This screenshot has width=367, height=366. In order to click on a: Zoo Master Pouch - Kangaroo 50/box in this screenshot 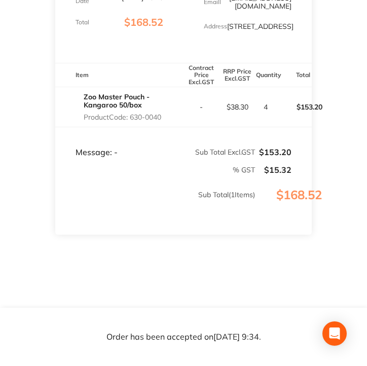, I will do `click(117, 101)`.